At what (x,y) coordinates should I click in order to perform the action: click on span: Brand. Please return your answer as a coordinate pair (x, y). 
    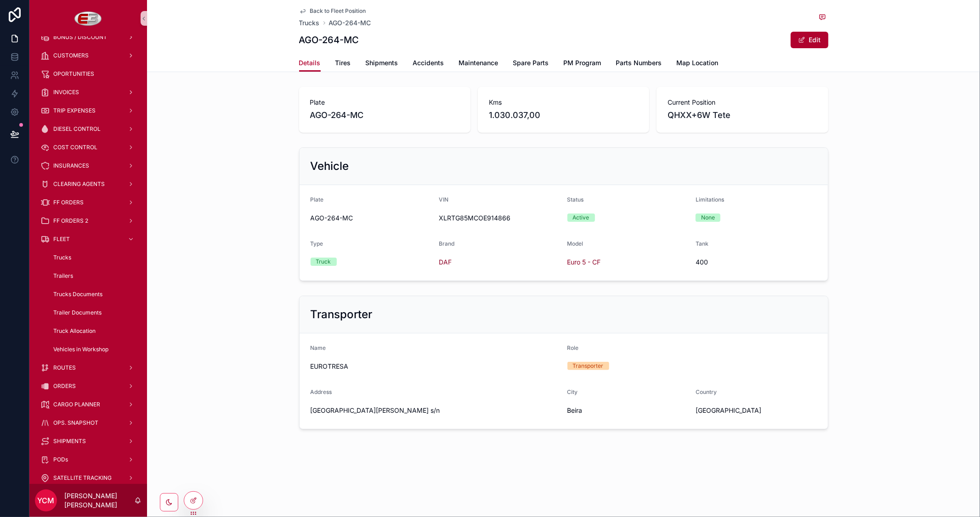
    Looking at the image, I should click on (446, 243).